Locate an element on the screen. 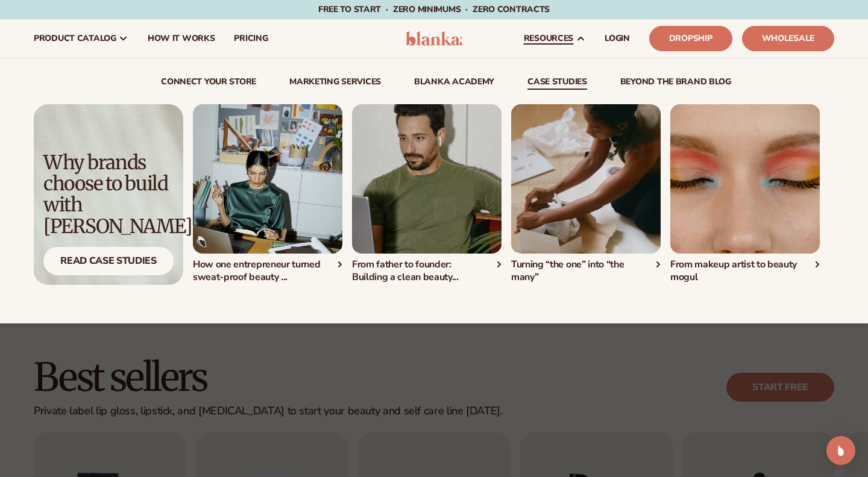 The height and width of the screenshot is (477, 868). a: connect your store is located at coordinates (209, 84).